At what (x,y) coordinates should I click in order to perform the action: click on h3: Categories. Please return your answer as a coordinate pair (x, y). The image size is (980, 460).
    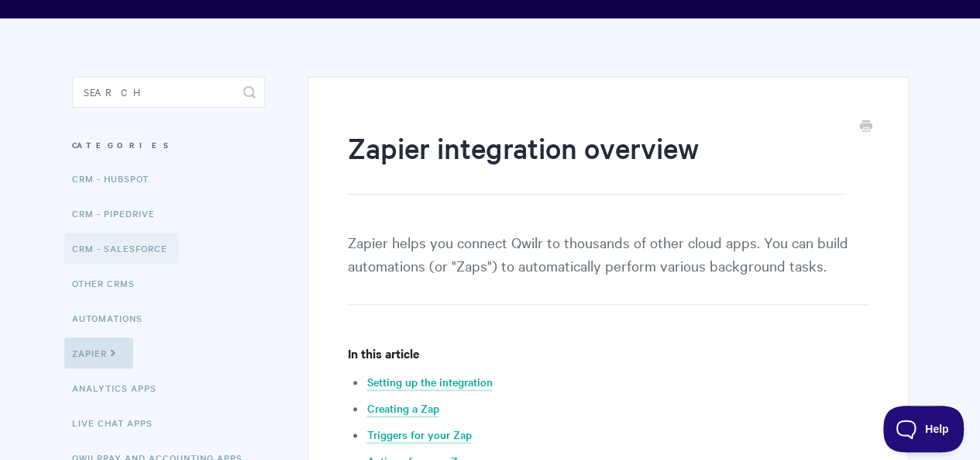
    Looking at the image, I should click on (168, 145).